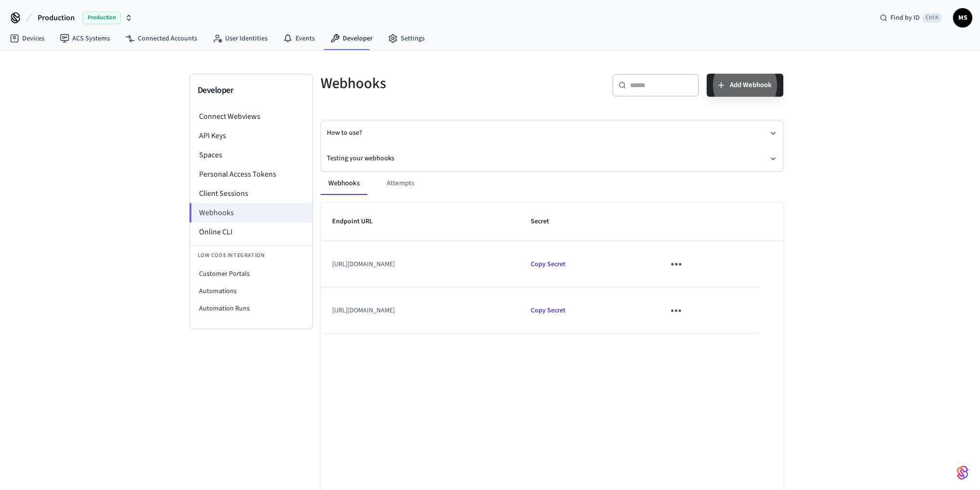  I want to click on table: sticky table, so click(552, 269).